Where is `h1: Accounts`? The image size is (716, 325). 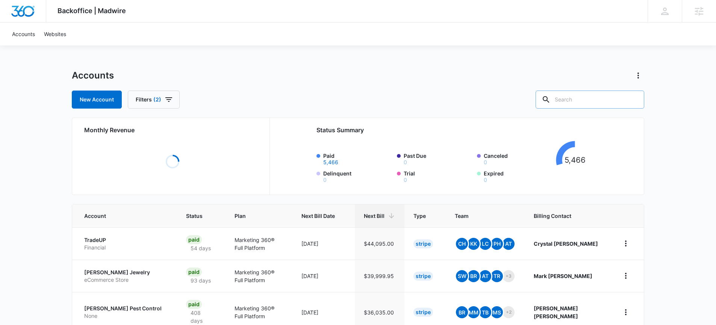 h1: Accounts is located at coordinates (93, 76).